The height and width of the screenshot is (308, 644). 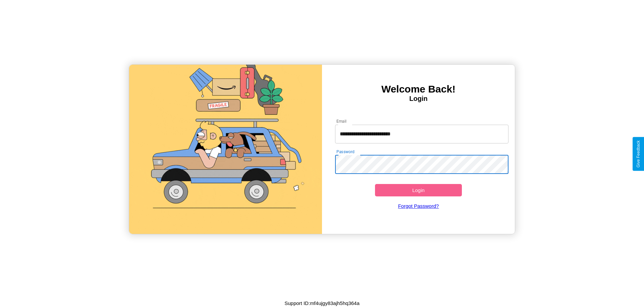 I want to click on h3: Welcome Back!, so click(x=419, y=89).